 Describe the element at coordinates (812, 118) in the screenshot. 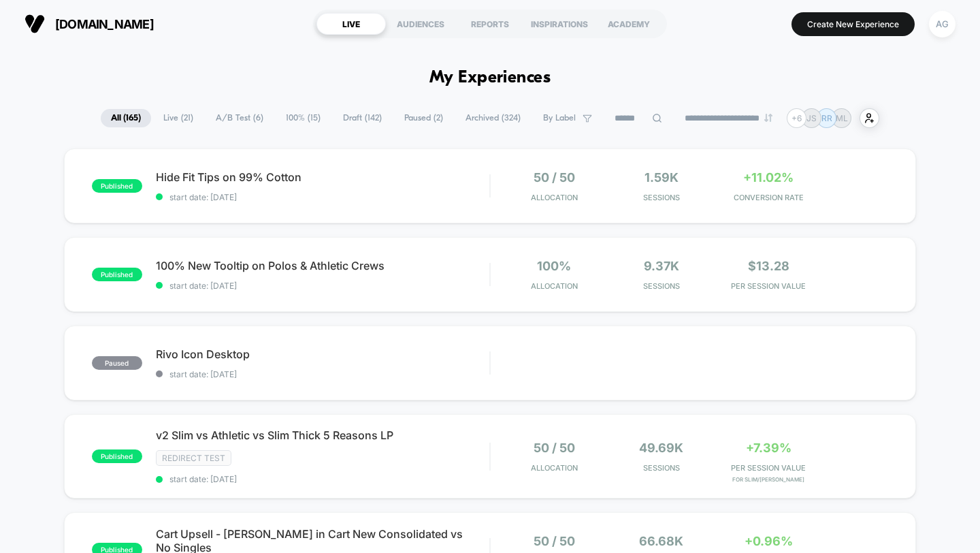

I see `p: JS` at that location.